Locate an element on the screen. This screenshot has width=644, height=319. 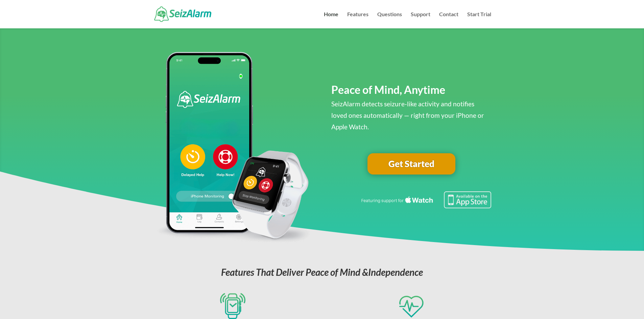
span: SeizAlarm detects seizure-like activity and notifies loved ones automatically — right from your i... is located at coordinates (407, 115).